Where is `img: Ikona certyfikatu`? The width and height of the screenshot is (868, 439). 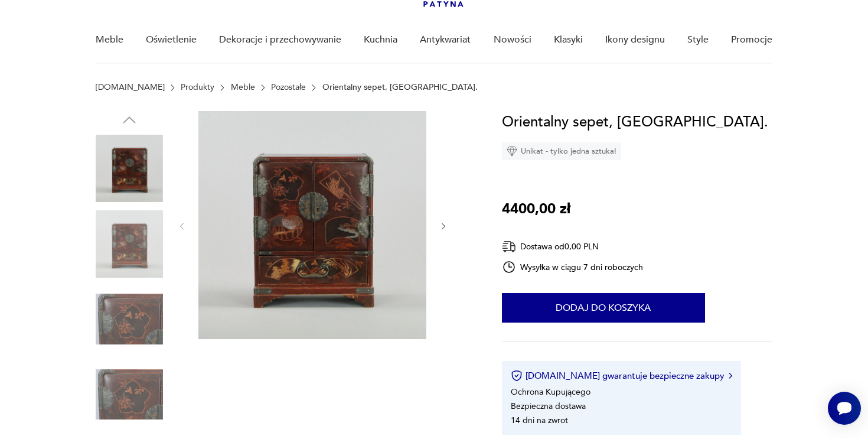
img: Ikona certyfikatu is located at coordinates (517, 376).